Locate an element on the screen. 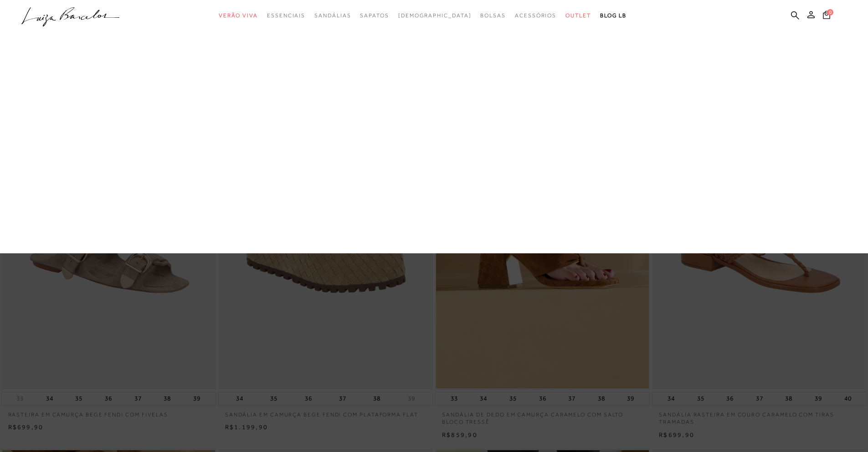 The height and width of the screenshot is (452, 868). span: 0 is located at coordinates (831, 12).